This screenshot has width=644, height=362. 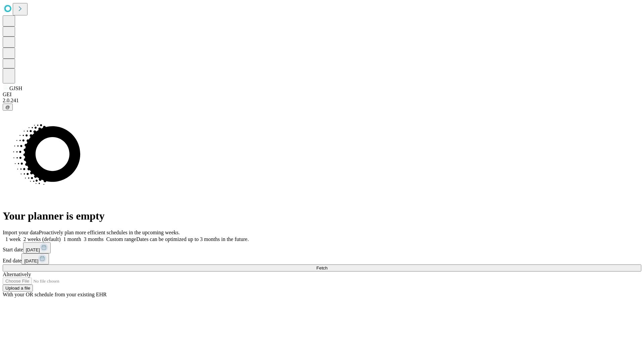 What do you see at coordinates (322, 95) in the screenshot?
I see `div: GEI` at bounding box center [322, 95].